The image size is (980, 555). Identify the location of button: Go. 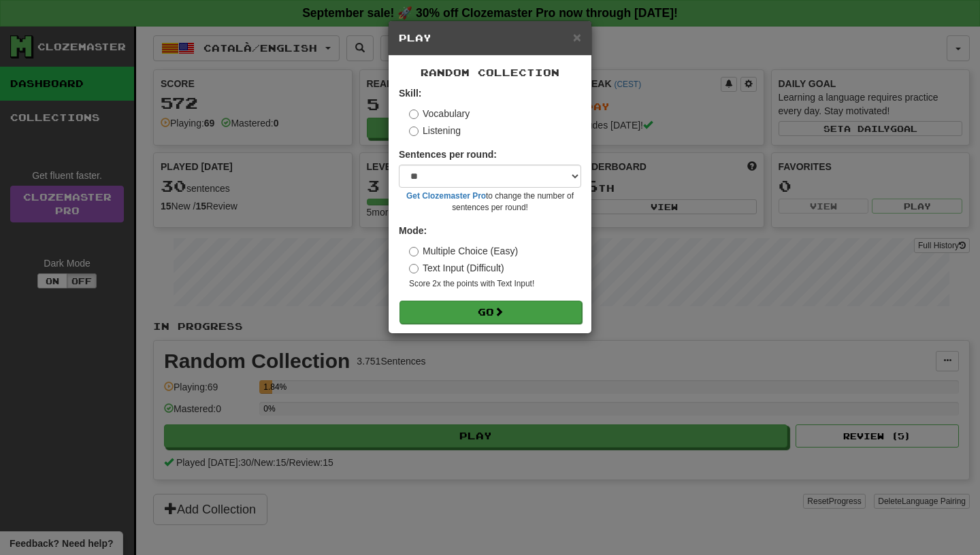
(490, 312).